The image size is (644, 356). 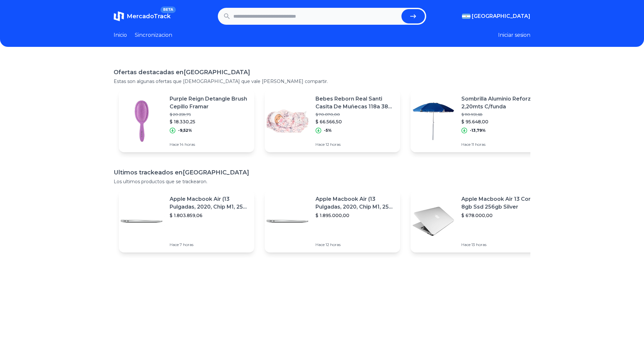 I want to click on p: $ 1.895.000,00, so click(x=355, y=215).